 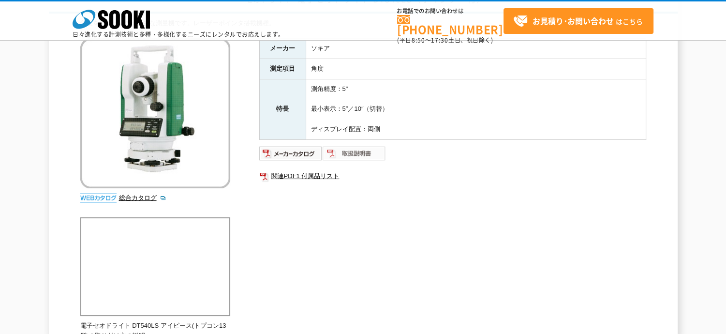 I want to click on strong: お見積り･お問い合わせ, so click(x=573, y=21).